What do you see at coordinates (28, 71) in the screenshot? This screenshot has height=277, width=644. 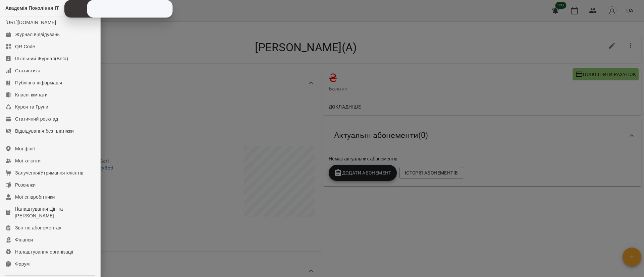 I see `div: Статистика` at bounding box center [28, 71].